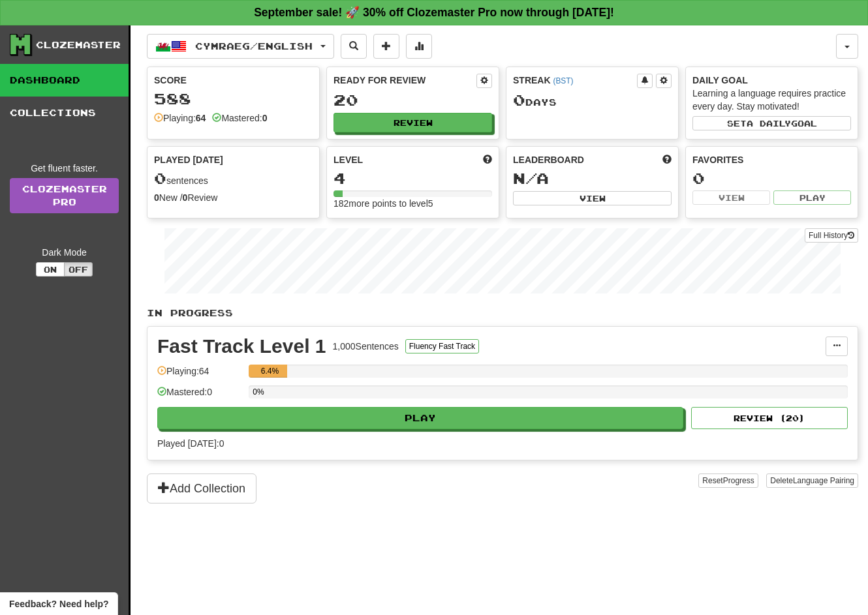 The width and height of the screenshot is (868, 615). I want to click on button: Review (20), so click(769, 419).